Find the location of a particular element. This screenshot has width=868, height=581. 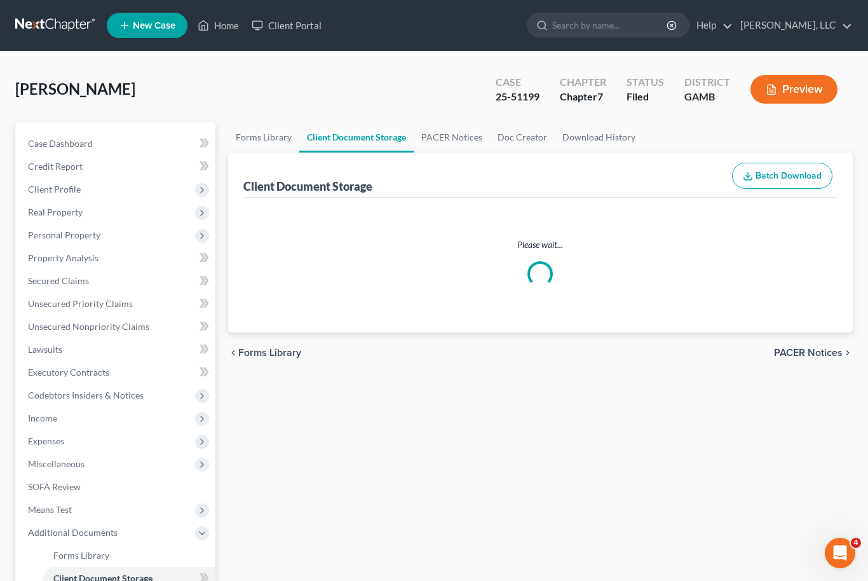

a: SOFA Review is located at coordinates (116, 487).